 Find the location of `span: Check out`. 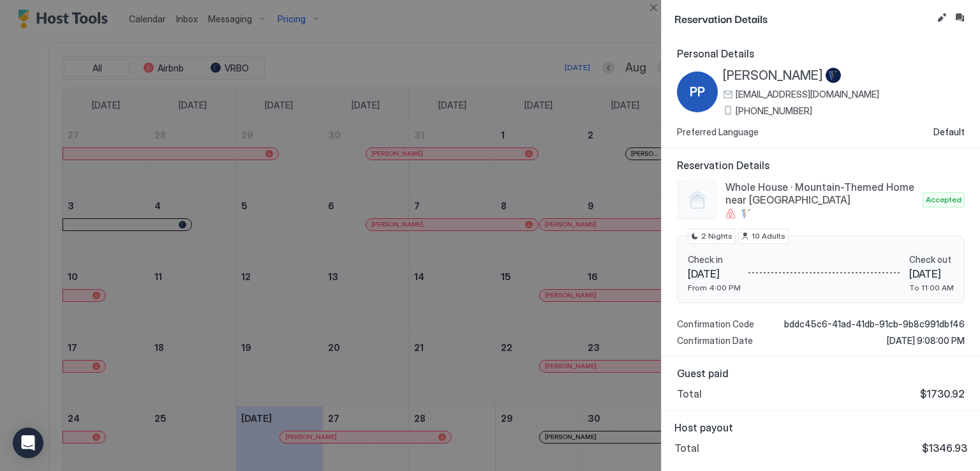

span: Check out is located at coordinates (932, 260).